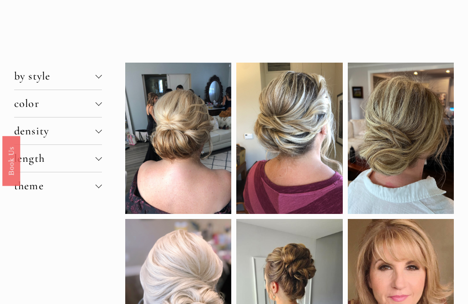 The height and width of the screenshot is (304, 468). Describe the element at coordinates (58, 104) in the screenshot. I see `button: color` at that location.